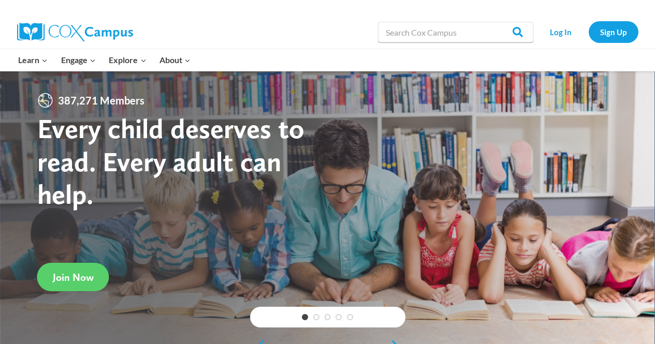 The image size is (655, 344). What do you see at coordinates (560, 32) in the screenshot?
I see `a: Log In` at bounding box center [560, 32].